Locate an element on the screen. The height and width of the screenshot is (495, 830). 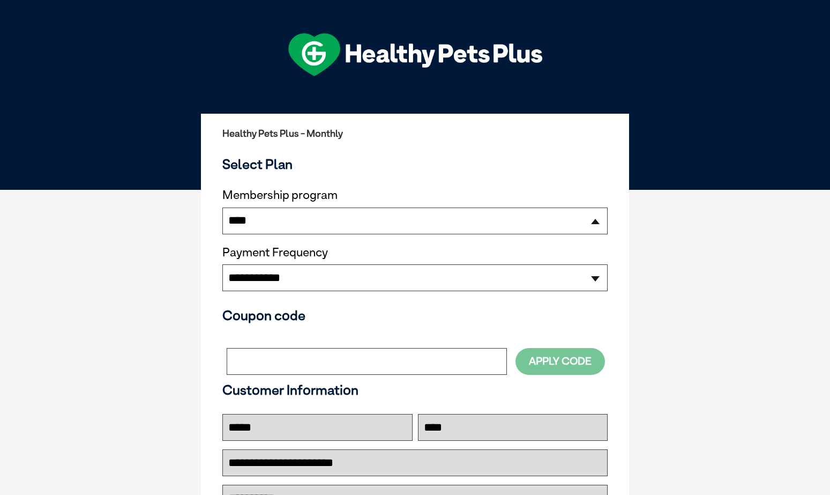
h3: Select Plan is located at coordinates (415, 164).